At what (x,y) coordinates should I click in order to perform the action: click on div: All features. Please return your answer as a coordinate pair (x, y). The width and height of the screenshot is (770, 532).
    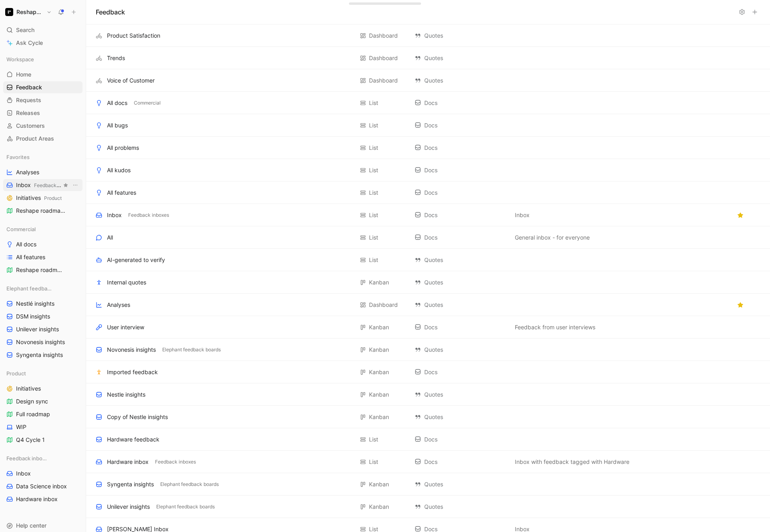
    Looking at the image, I should click on (121, 193).